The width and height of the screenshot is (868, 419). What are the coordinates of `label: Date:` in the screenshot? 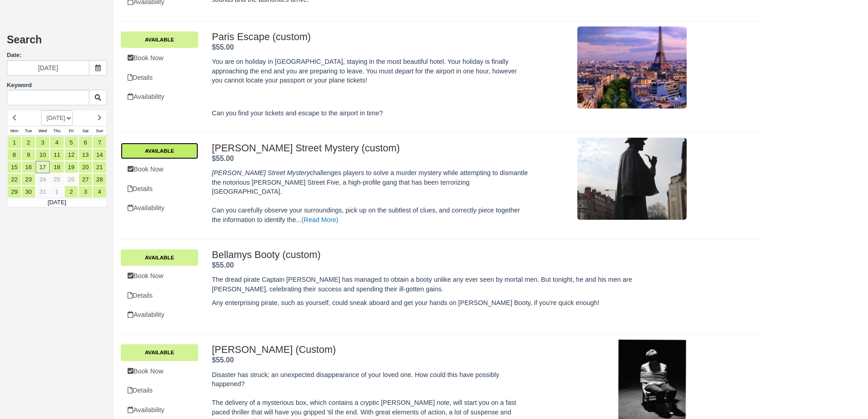 It's located at (57, 55).